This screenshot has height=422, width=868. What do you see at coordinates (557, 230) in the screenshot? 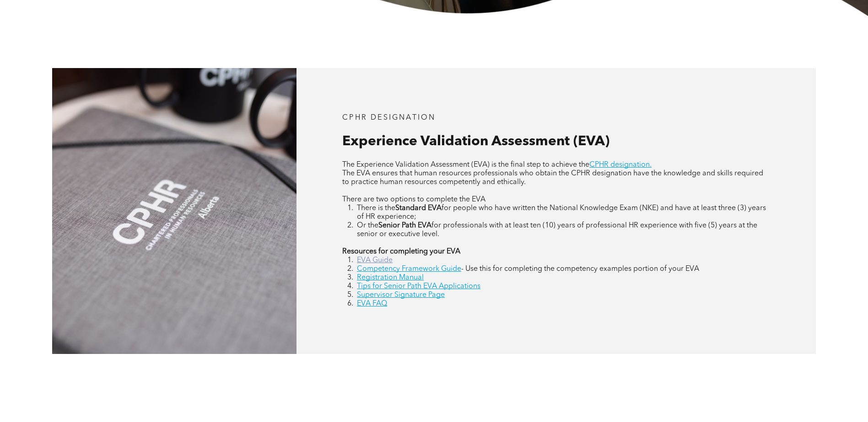
I see `span: for professionals with at least ten (10) years of professional HR experience with five (5) years ...` at bounding box center [557, 230].